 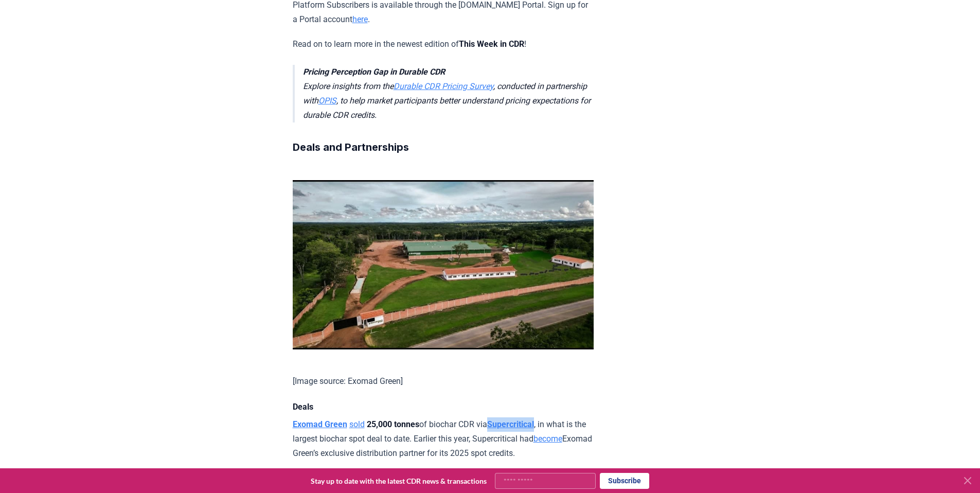 What do you see at coordinates (443, 381) in the screenshot?
I see `p: [Image source: Exomad Green]` at bounding box center [443, 381].